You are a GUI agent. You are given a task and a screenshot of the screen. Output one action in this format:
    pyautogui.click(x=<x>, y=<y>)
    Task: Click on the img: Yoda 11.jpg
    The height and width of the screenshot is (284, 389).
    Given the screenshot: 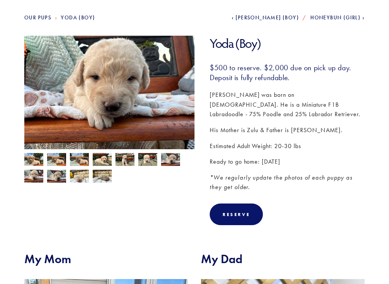 What is the action you would take?
    pyautogui.click(x=79, y=160)
    